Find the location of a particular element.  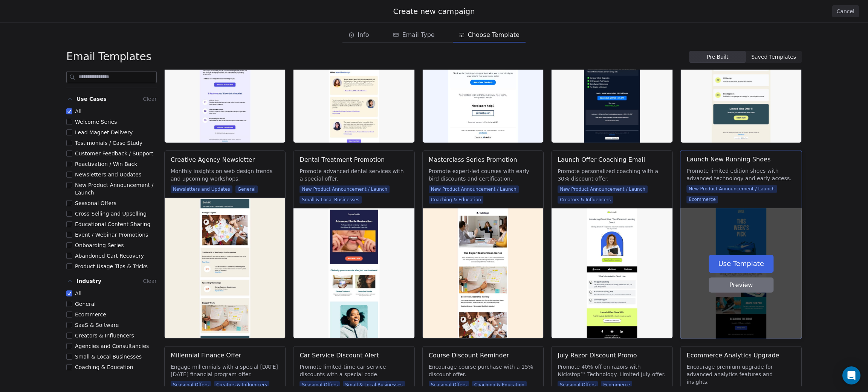

button: Ecommerce is located at coordinates (69, 315).